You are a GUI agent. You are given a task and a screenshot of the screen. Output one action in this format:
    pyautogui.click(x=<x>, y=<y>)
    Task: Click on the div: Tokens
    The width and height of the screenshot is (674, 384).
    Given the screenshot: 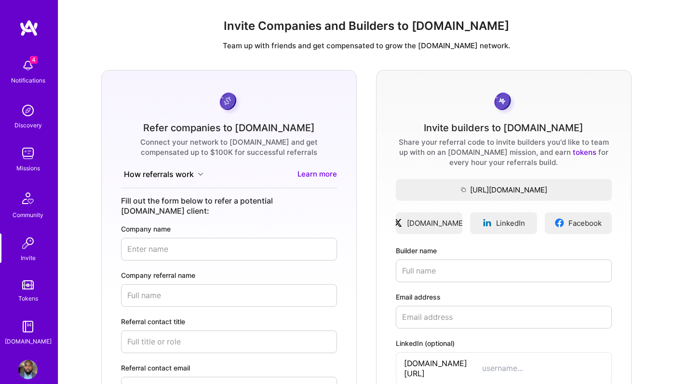 What is the action you would take?
    pyautogui.click(x=28, y=298)
    